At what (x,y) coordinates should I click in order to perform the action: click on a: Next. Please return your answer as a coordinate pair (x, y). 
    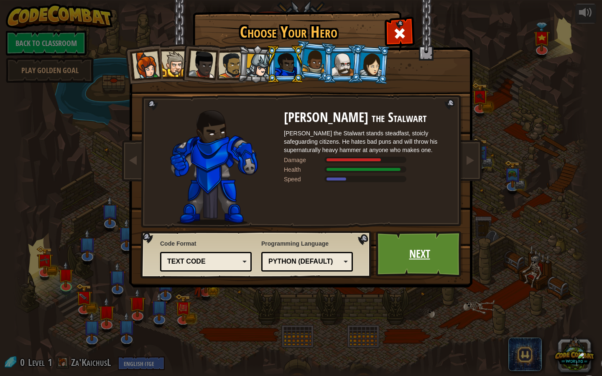
    Looking at the image, I should click on (420, 254).